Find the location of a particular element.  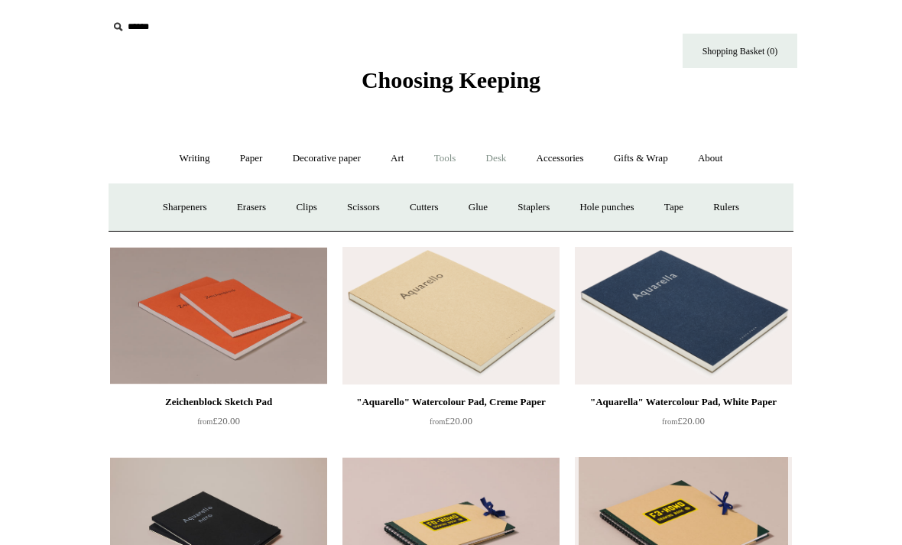

a: Glue is located at coordinates (478, 207).